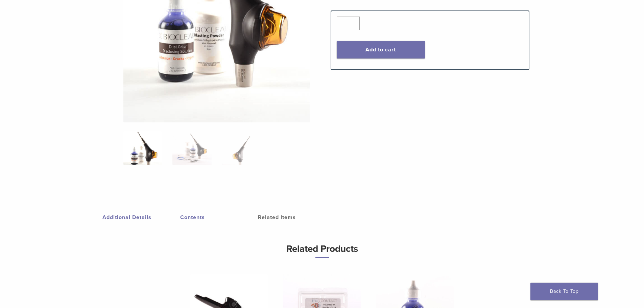  I want to click on h3: Related Products, so click(322, 249).